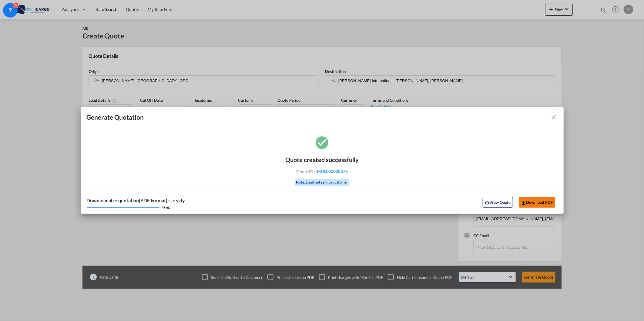  I want to click on button: icon-eyeView Quote, so click(498, 202).